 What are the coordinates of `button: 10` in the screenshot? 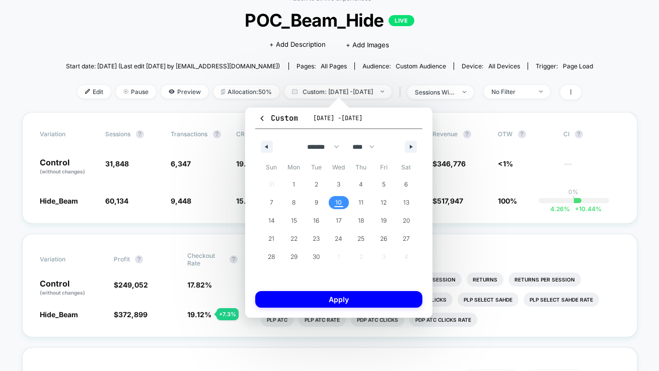 It's located at (339, 203).